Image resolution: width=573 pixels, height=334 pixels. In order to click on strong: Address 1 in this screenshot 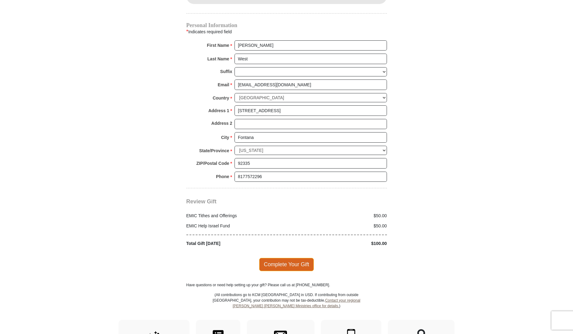, I will do `click(219, 111)`.